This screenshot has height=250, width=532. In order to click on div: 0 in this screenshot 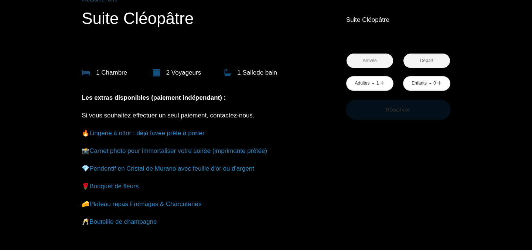, I will do `click(435, 83)`.